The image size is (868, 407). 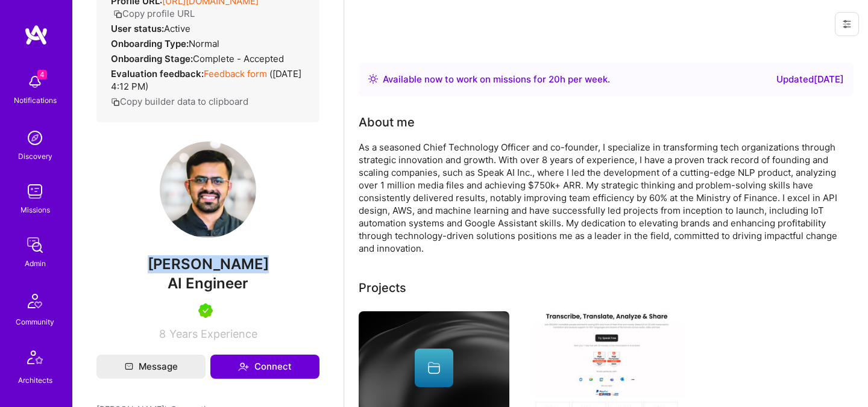 I want to click on a: Feedback form, so click(x=235, y=73).